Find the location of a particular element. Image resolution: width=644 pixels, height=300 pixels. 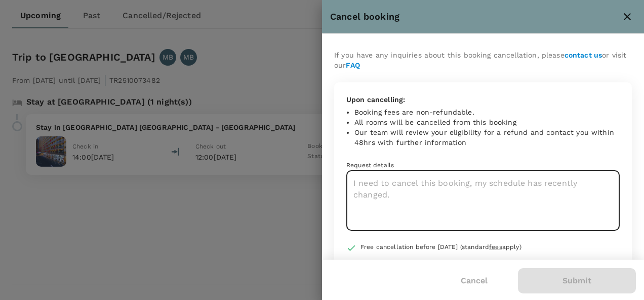

span: Request details is located at coordinates (370, 166).